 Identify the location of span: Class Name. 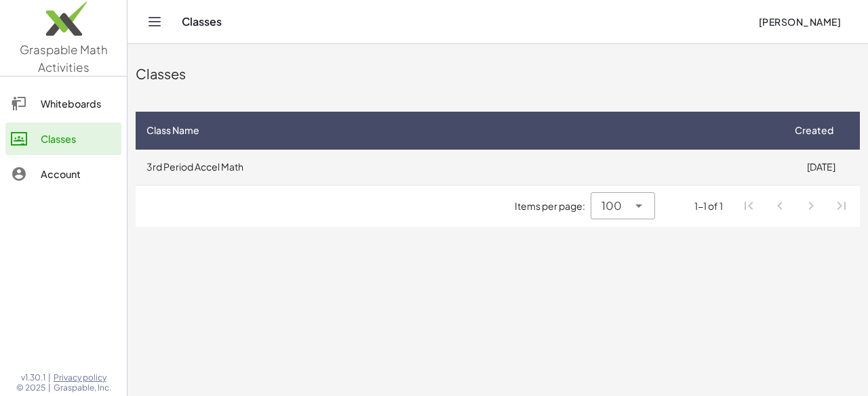
(172, 130).